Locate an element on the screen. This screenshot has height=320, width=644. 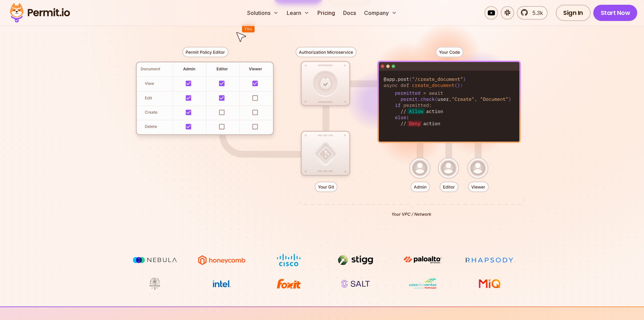
img: Intel is located at coordinates (222, 283).